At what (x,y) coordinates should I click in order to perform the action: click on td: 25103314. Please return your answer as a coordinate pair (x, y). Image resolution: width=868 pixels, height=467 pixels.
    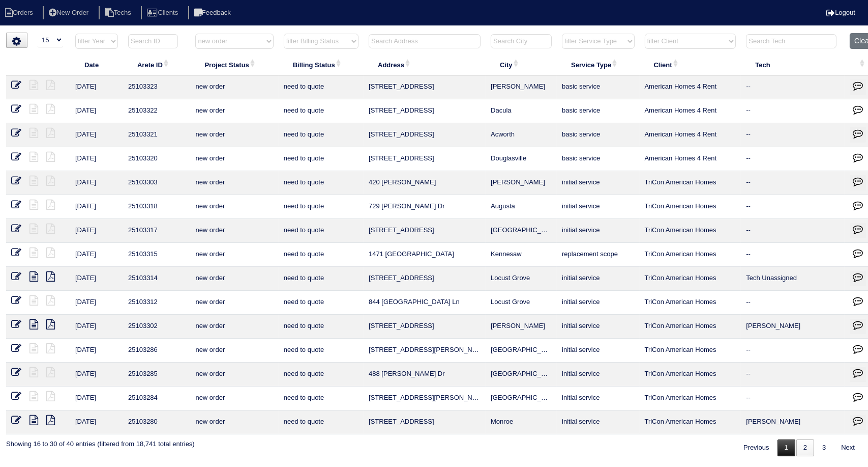
    Looking at the image, I should click on (157, 279).